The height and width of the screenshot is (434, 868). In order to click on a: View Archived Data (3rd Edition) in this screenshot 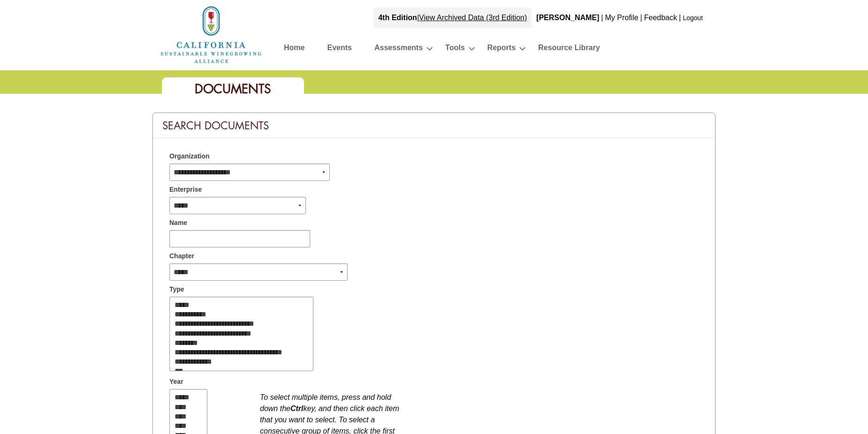, I will do `click(473, 18)`.